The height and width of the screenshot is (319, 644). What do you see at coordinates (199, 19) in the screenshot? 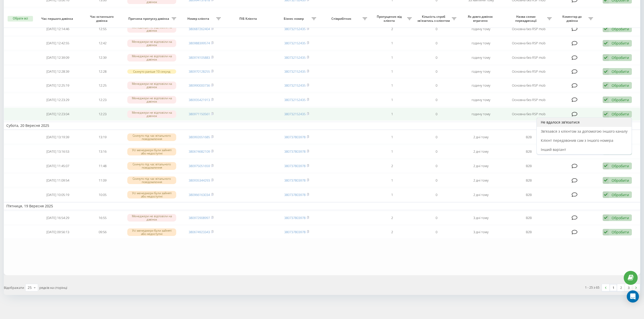
I see `span: Номер клієнта` at bounding box center [199, 19].